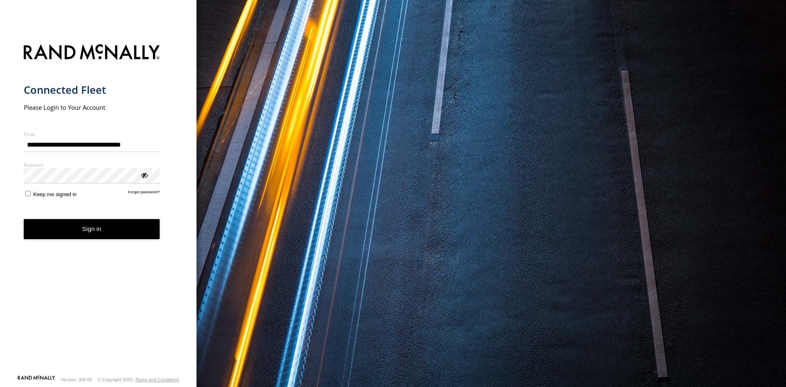 This screenshot has width=786, height=387. Describe the element at coordinates (36, 379) in the screenshot. I see `a: Visit our Website` at that location.